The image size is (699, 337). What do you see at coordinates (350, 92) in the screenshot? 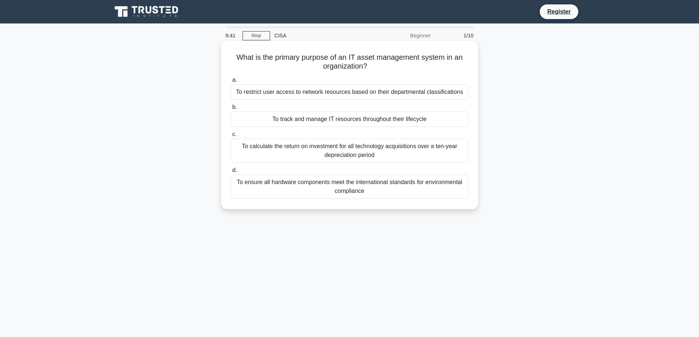
I see `div: To restrict user access to network resources based on their departmental classifications` at bounding box center [350, 92].